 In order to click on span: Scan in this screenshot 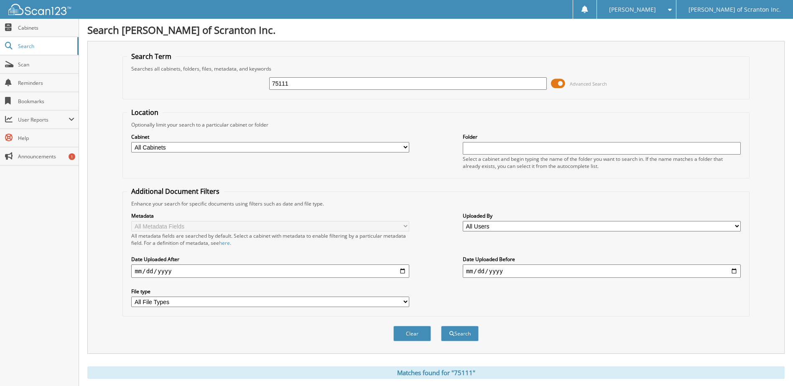, I will do `click(46, 64)`.